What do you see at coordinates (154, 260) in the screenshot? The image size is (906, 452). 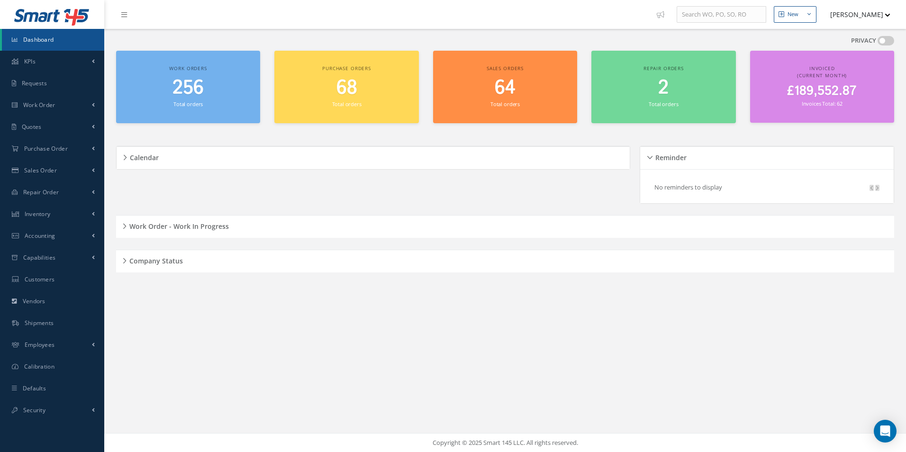 I see `h5: Company Status` at bounding box center [154, 260].